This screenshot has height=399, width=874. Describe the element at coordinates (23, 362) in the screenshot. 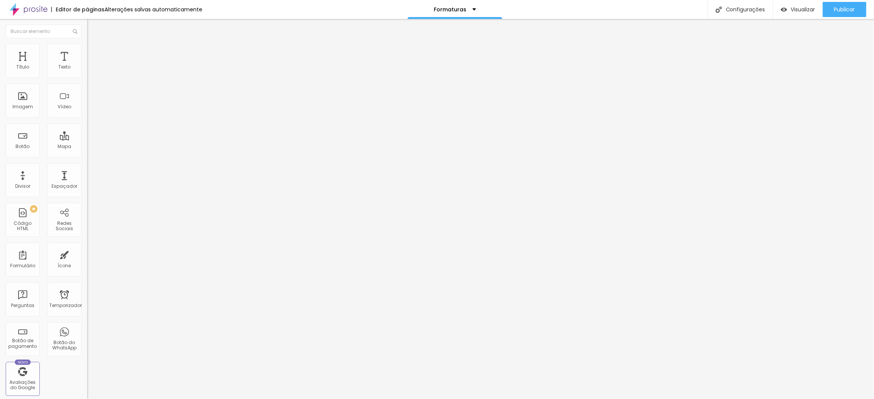

I see `font: Novo` at that location.